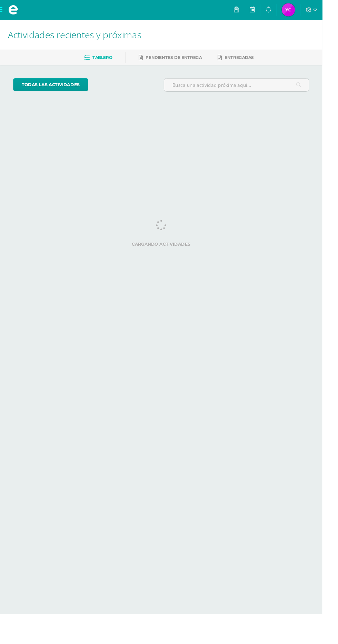 The image size is (338, 644). What do you see at coordinates (182, 60) in the screenshot?
I see `span: Pendientes de entrega` at bounding box center [182, 60].